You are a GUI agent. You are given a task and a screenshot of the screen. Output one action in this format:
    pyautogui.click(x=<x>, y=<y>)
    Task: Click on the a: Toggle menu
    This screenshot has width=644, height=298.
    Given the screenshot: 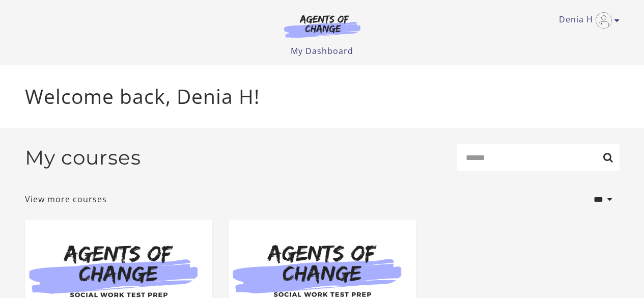 What is the action you would take?
    pyautogui.click(x=586, y=21)
    